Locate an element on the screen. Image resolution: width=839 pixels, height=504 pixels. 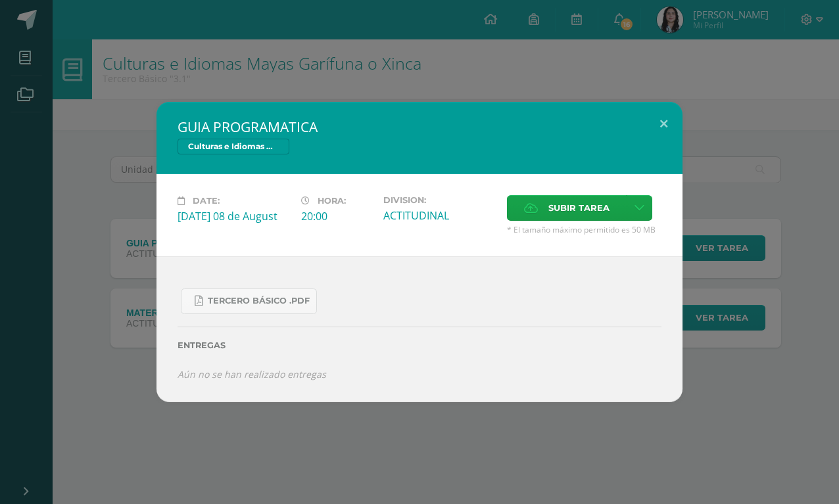
i: Aún no se han realizado entregas is located at coordinates (252, 374).